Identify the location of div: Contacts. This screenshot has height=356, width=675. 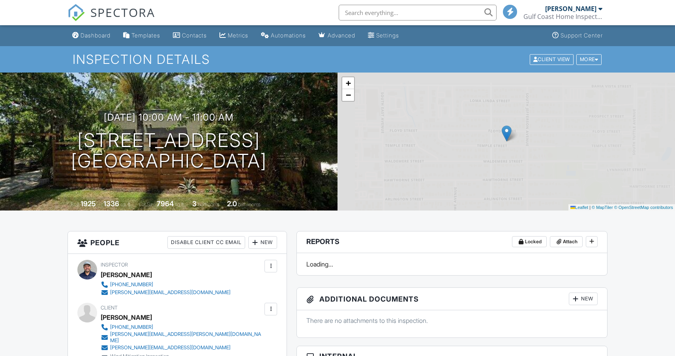
(194, 35).